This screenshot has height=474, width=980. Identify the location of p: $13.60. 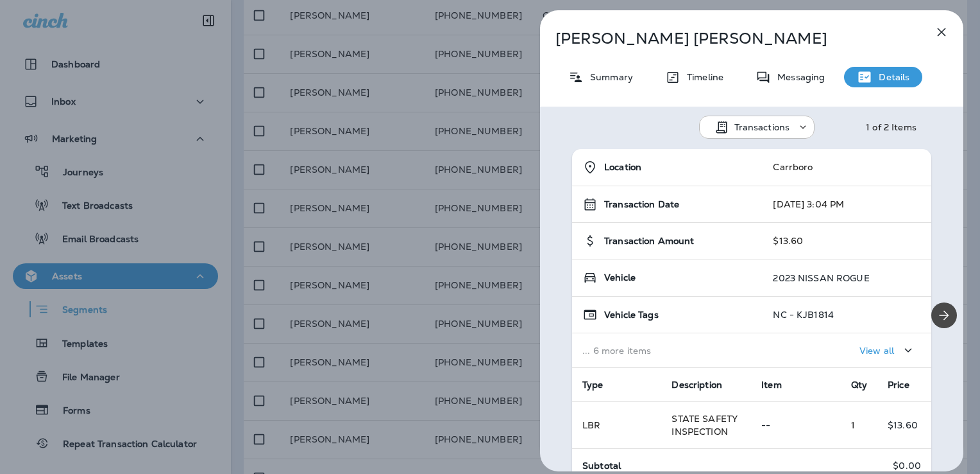
(905, 425).